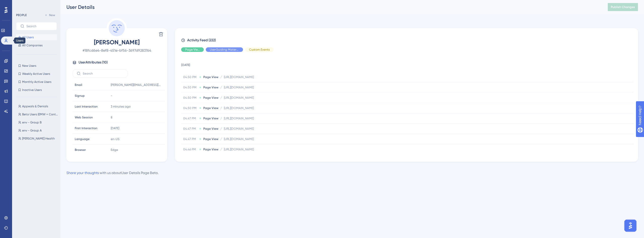  What do you see at coordinates (623, 7) in the screenshot?
I see `span: Publish Changes` at bounding box center [623, 7].